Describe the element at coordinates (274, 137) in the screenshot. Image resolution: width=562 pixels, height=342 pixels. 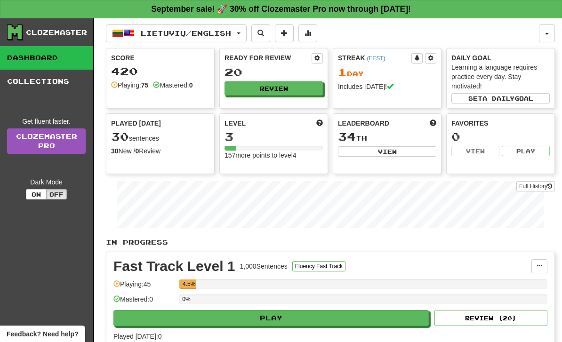
I see `div: 3` at that location.